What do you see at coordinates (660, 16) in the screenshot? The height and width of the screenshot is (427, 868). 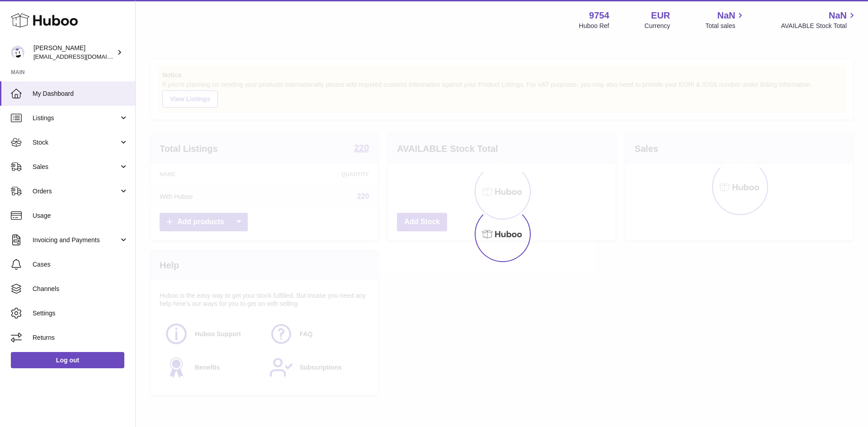 I see `strong: EUR` at bounding box center [660, 16].